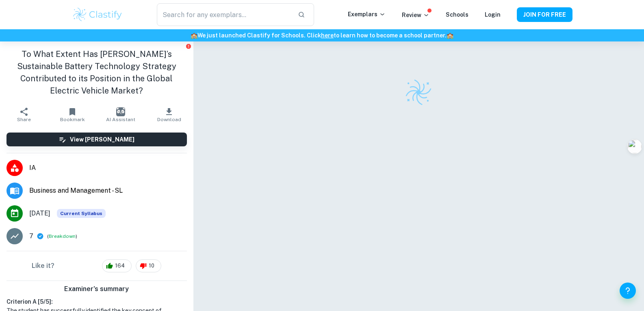  What do you see at coordinates (121, 112) in the screenshot?
I see `img: AI Assistant` at bounding box center [121, 112].